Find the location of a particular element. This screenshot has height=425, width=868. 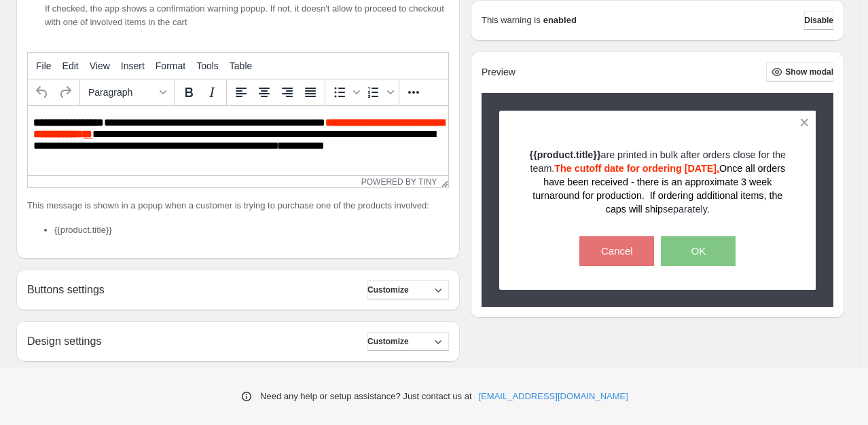

h2: Design settings is located at coordinates (64, 341).